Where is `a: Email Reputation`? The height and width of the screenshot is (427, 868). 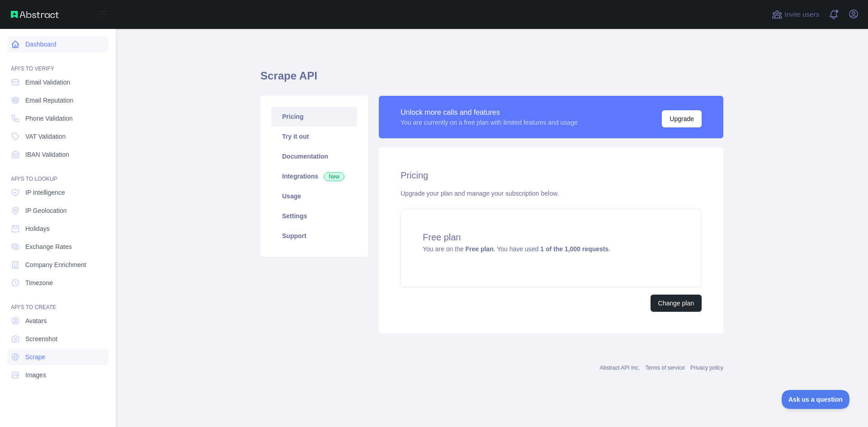
a: Email Reputation is located at coordinates (58, 100).